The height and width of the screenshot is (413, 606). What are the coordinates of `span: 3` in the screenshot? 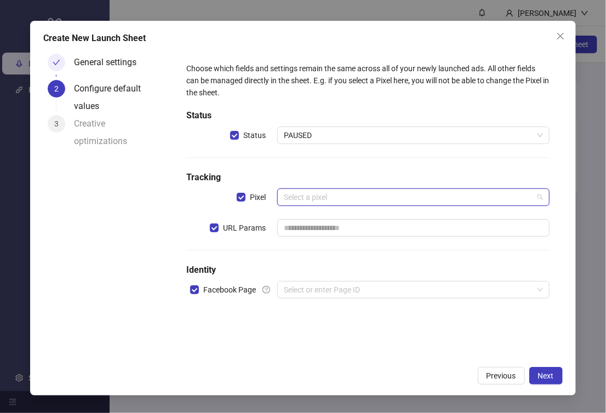 It's located at (56, 124).